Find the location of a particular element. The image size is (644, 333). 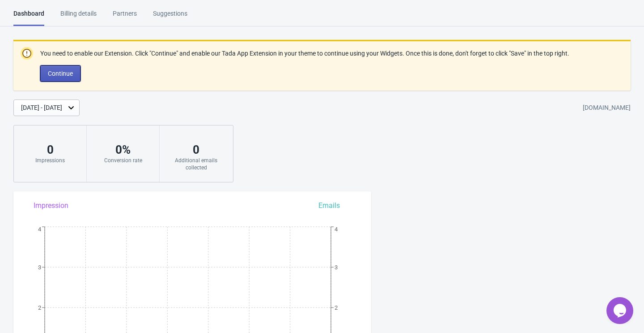

div: Additional emails collected is located at coordinates (196, 164).